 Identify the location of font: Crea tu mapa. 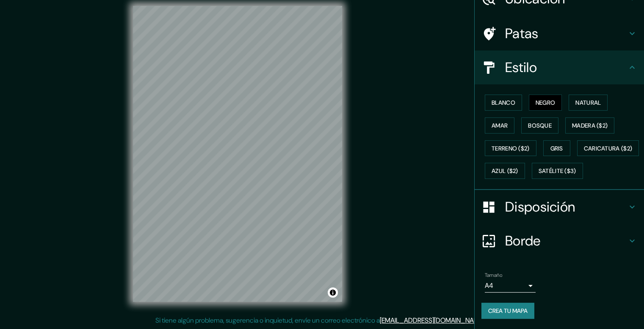
(508, 310).